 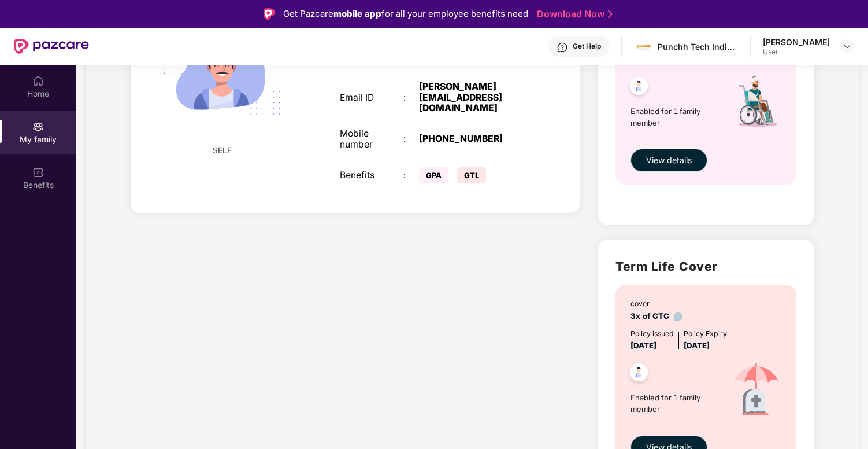 What do you see at coordinates (38, 81) in the screenshot?
I see `img: svg+xml;base64,PHN2ZyBpZD0iSG9tZSIgeG1sbnM9Imh0dHA6Ly93d3cudzMub3JnLzIwMDAvc3ZnIiB3aWR0aD0iMjAiIG...` at bounding box center [38, 81].